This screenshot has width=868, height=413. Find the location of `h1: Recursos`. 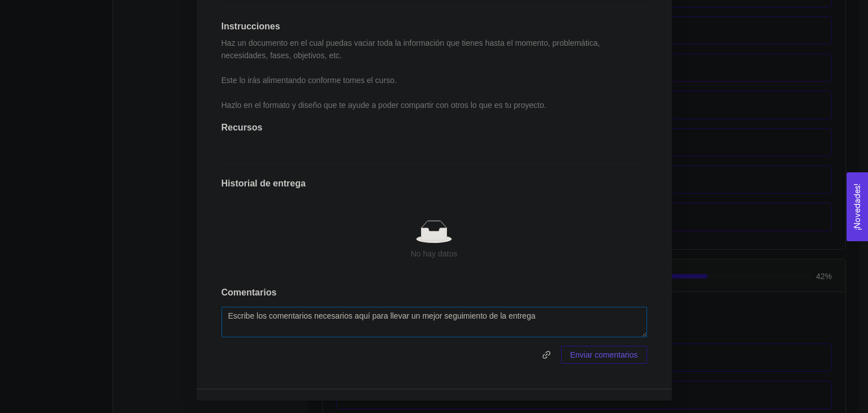

h1: Recursos is located at coordinates (434, 128).